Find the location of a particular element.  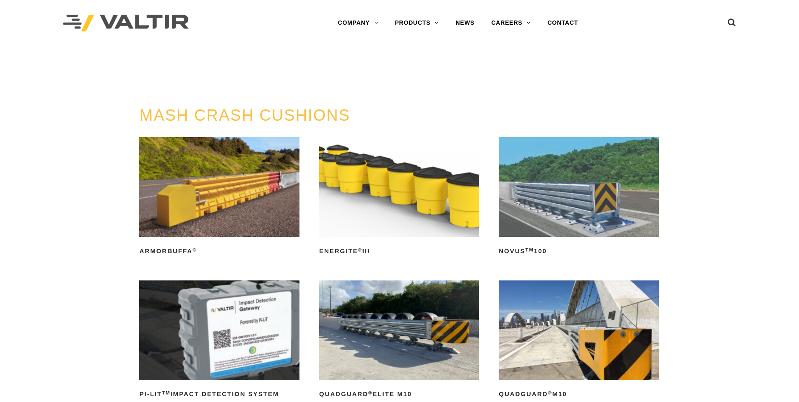

a: NEWS is located at coordinates (465, 23).